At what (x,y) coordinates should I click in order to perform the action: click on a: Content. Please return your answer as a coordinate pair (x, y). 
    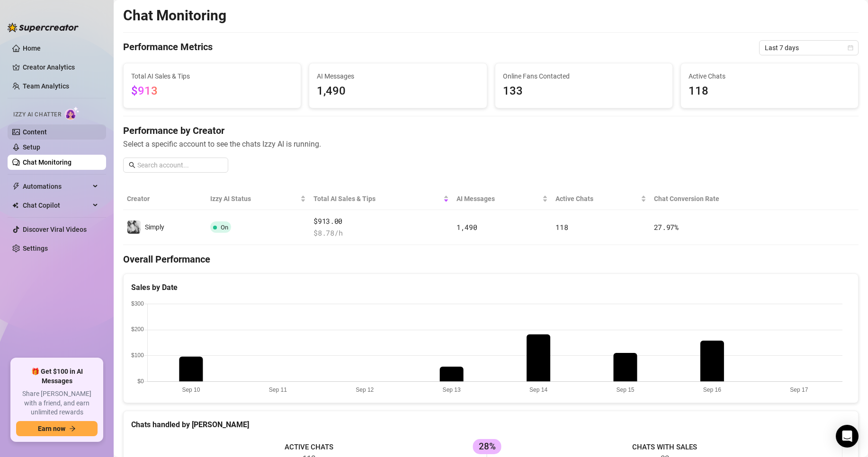
    Looking at the image, I should click on (35, 132).